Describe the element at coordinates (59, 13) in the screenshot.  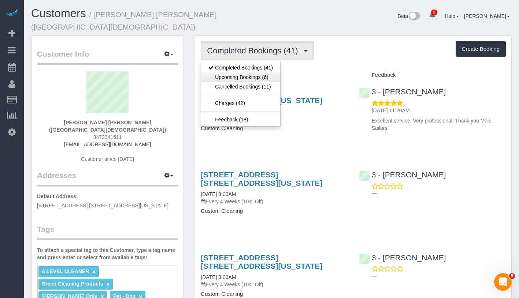
I see `a: Customers` at that location.